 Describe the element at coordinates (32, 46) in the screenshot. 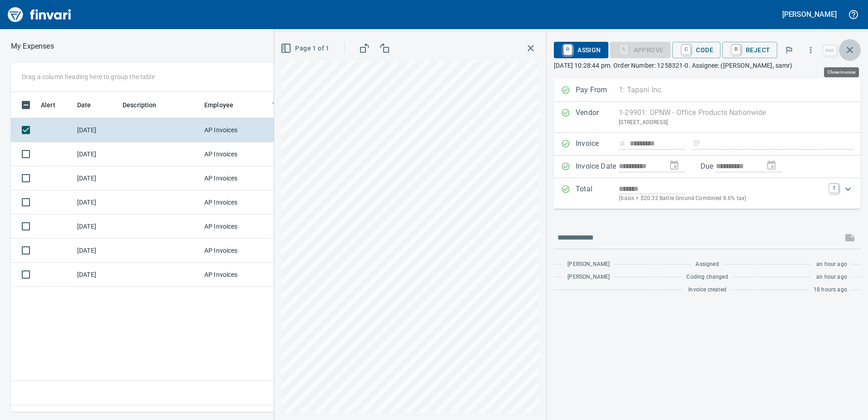

I see `p: My Expenses` at that location.